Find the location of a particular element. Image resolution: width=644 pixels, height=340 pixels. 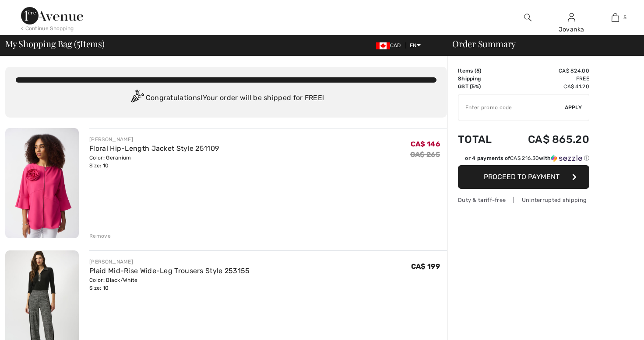

span: Apply is located at coordinates (573, 107).